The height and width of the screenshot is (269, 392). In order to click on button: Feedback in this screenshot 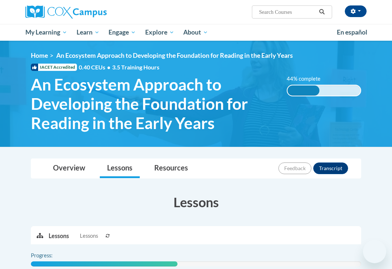, I will do `click(295, 168)`.